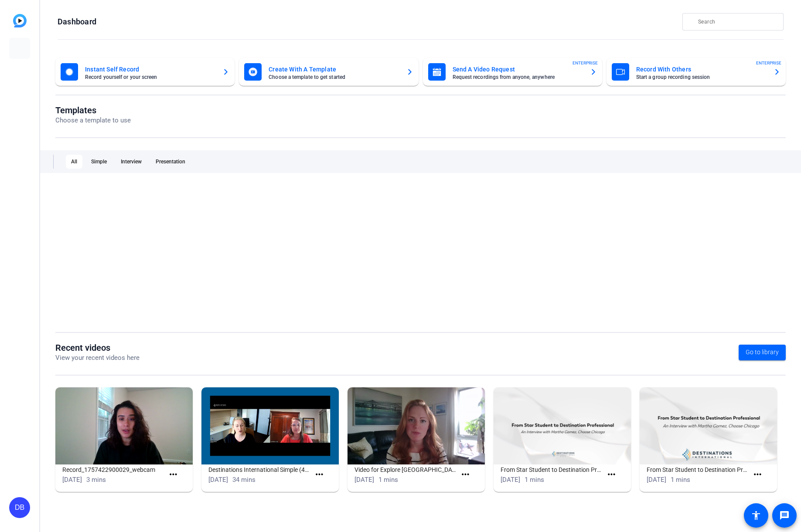  Describe the element at coordinates (20, 508) in the screenshot. I see `div: DB` at that location.